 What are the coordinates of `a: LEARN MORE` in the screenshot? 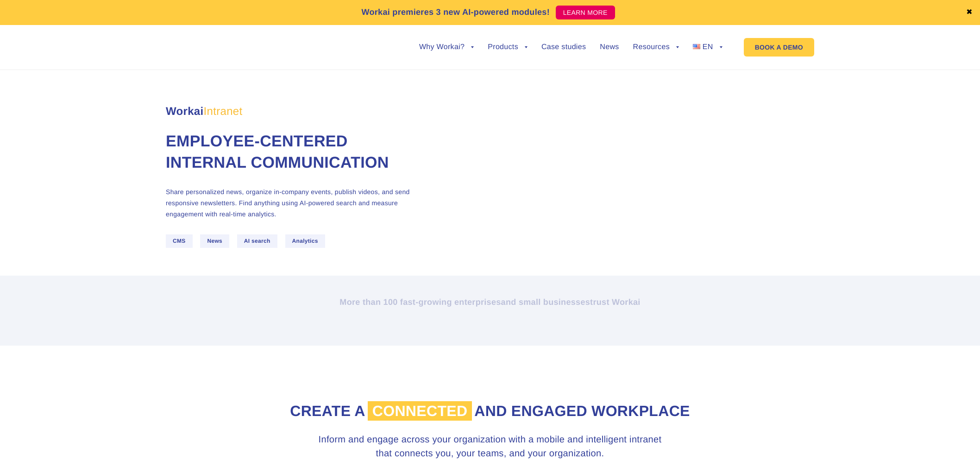 It's located at (585, 12).